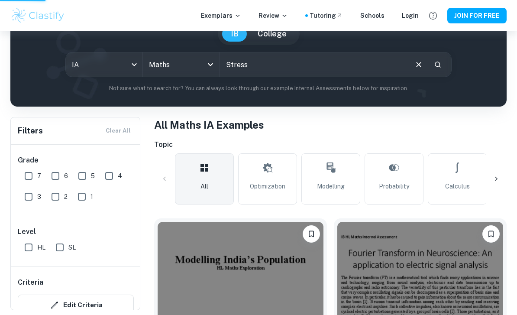 This screenshot has height=315, width=517. Describe the element at coordinates (235, 34) in the screenshot. I see `button: IB` at that location.